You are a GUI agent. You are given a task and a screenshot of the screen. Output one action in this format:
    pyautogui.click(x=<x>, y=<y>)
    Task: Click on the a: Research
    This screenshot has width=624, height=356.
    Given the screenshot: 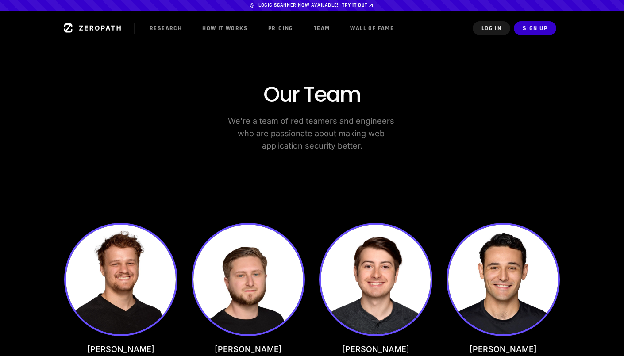 What is the action you would take?
    pyautogui.click(x=166, y=28)
    